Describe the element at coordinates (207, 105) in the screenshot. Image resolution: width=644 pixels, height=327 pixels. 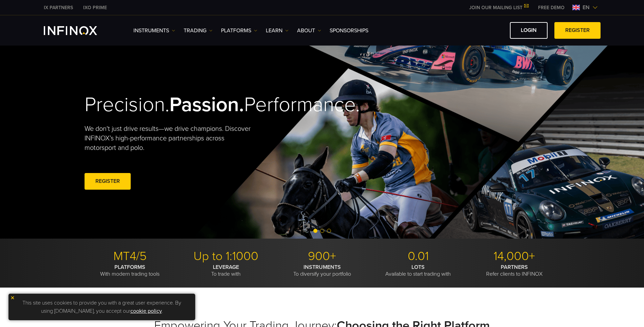
I see `strong: Passion.` at that location.